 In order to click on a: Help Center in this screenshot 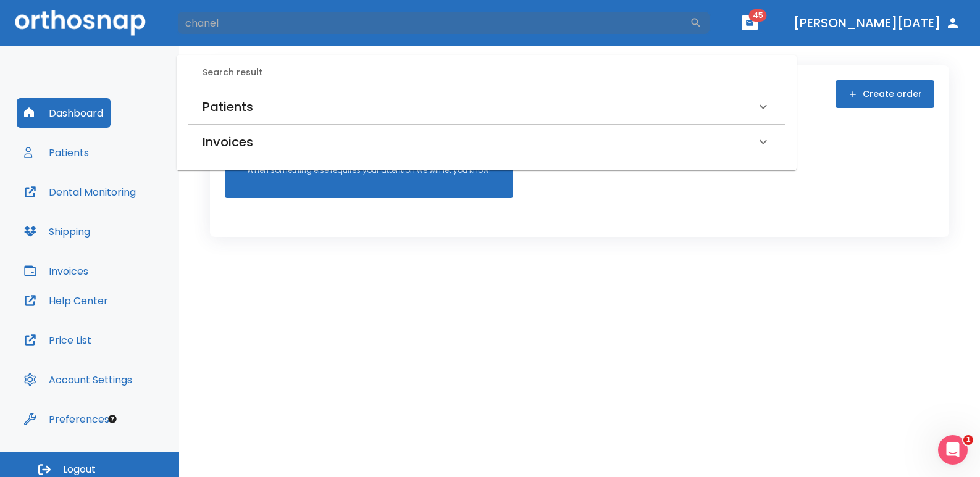, I will do `click(66, 301)`.